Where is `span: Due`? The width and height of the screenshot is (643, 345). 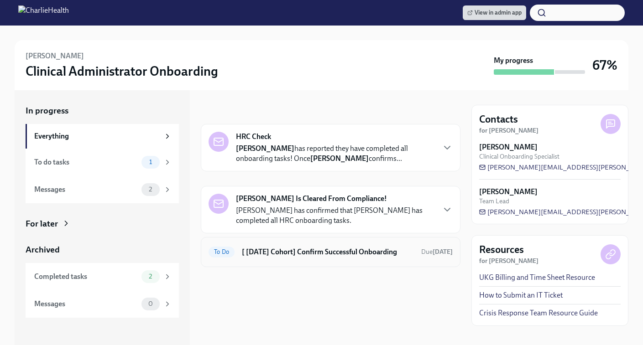 span: Due is located at coordinates (436, 252).